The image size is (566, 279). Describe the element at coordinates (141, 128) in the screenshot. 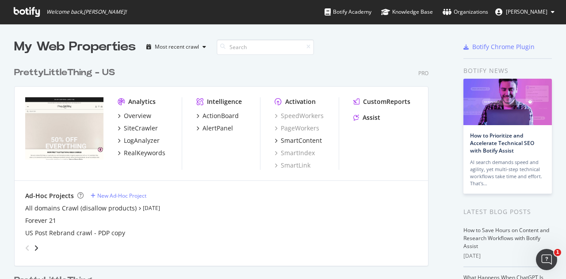

I see `div: SiteCrawler` at that location.